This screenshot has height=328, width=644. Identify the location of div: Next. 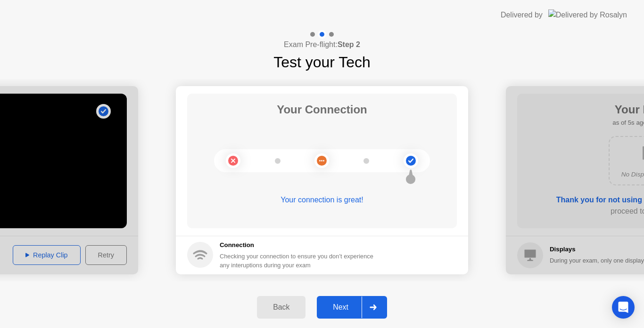
(340, 307).